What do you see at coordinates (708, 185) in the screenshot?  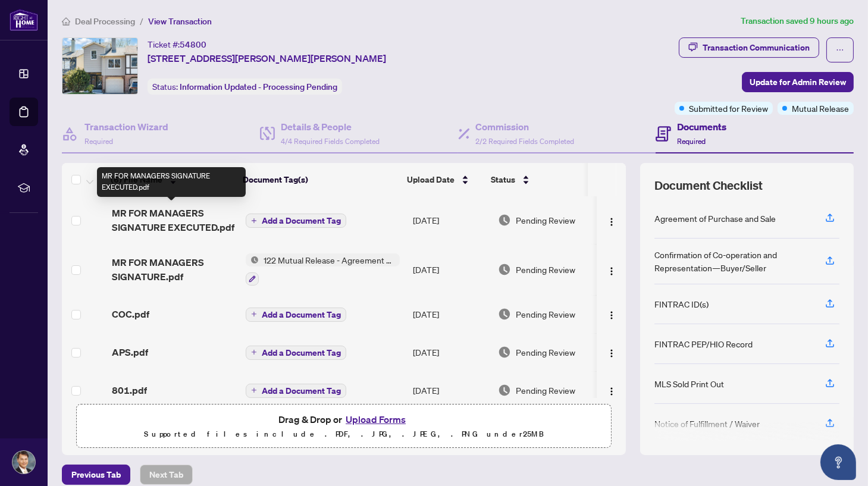 I see `span: Document Checklist` at bounding box center [708, 185].